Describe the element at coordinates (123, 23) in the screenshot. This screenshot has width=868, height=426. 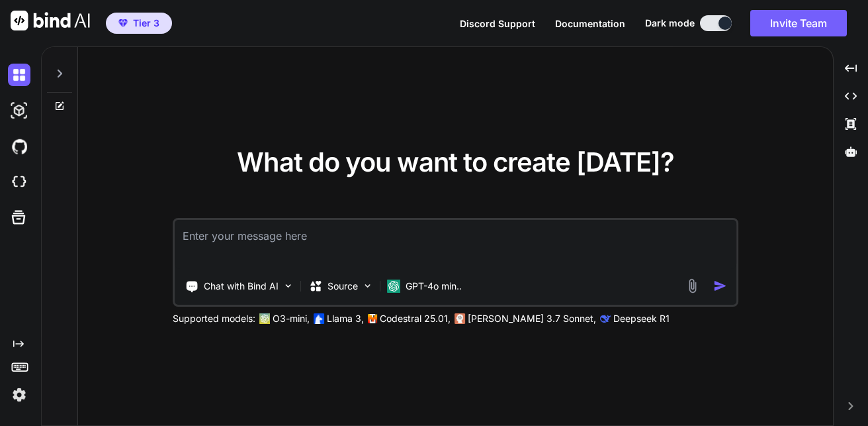
I see `img: premium` at that location.